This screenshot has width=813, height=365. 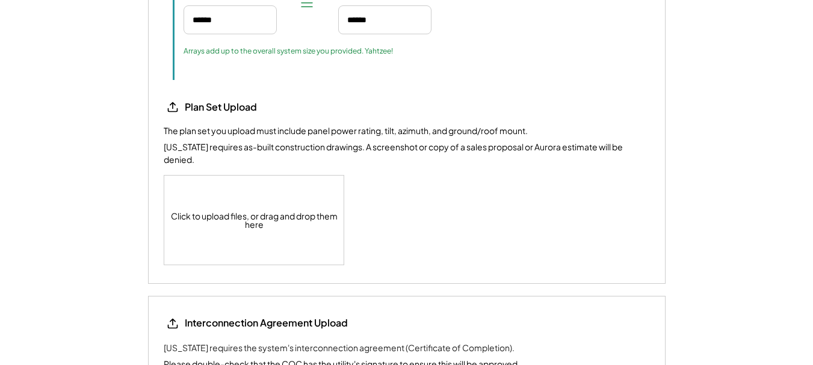 I want to click on div: The plan set you upload must include panel power rating, tilt, azimuth, and ground/roof mount., so click(x=345, y=131).